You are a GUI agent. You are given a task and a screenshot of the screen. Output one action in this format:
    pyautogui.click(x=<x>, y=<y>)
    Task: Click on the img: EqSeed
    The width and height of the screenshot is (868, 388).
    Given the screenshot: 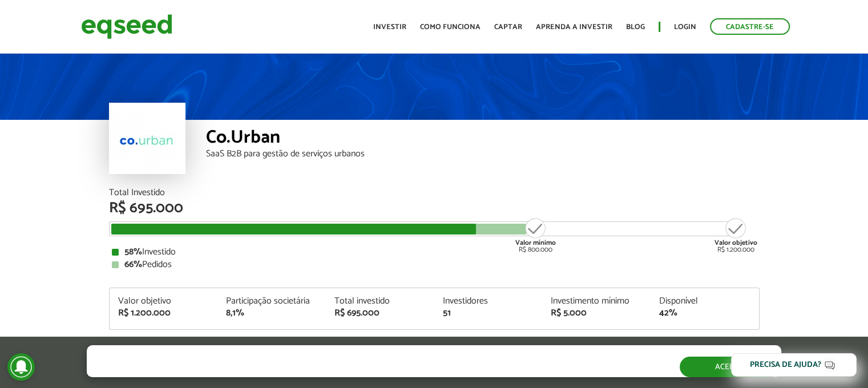 What is the action you would take?
    pyautogui.click(x=127, y=27)
    